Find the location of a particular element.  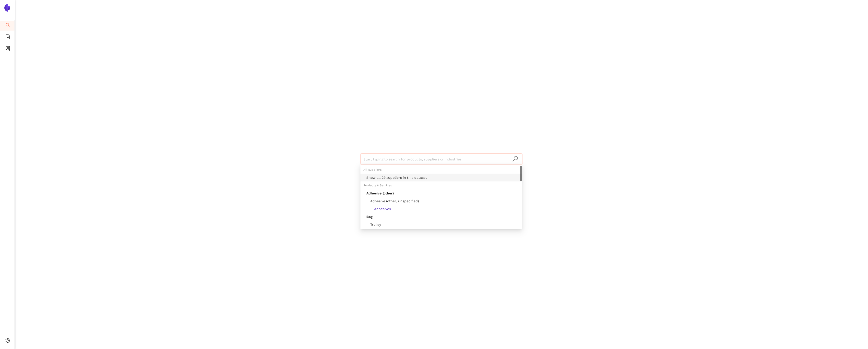

span: Adhesives is located at coordinates (379, 209).